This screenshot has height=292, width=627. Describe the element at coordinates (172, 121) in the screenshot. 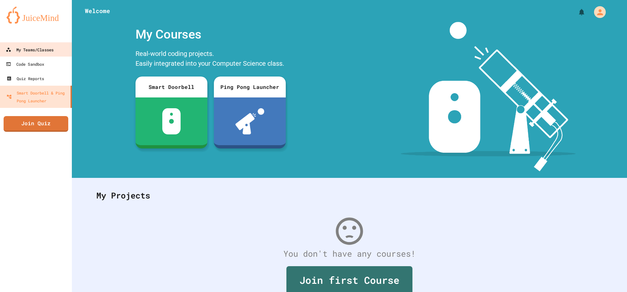

I see `img: sdb-white.svg` at that location.